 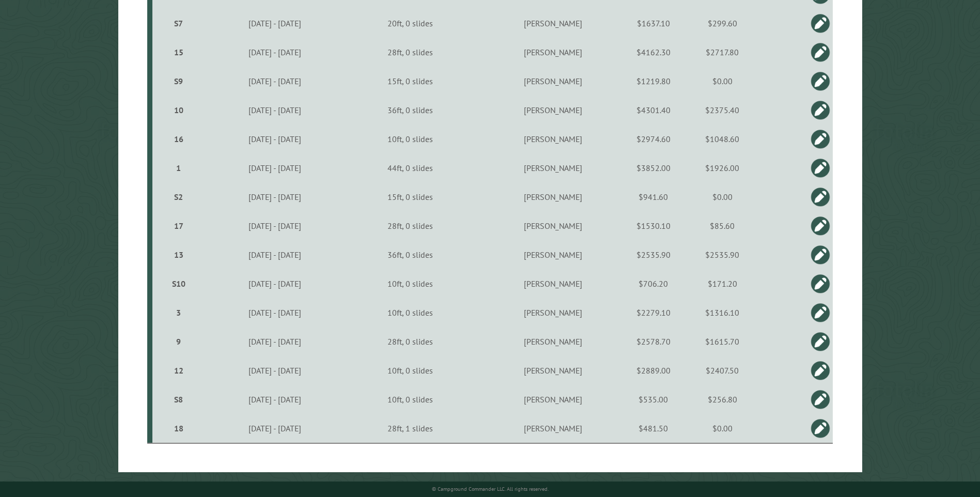 I want to click on div: 3, so click(x=178, y=313).